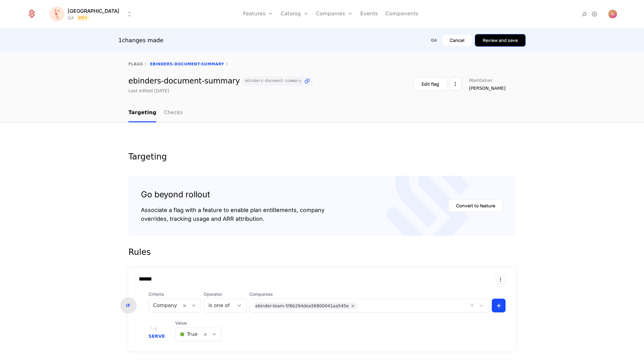 Image resolution: width=644 pixels, height=364 pixels. What do you see at coordinates (613, 14) in the screenshot?
I see `img: Igor Grebenarovic` at bounding box center [613, 14].